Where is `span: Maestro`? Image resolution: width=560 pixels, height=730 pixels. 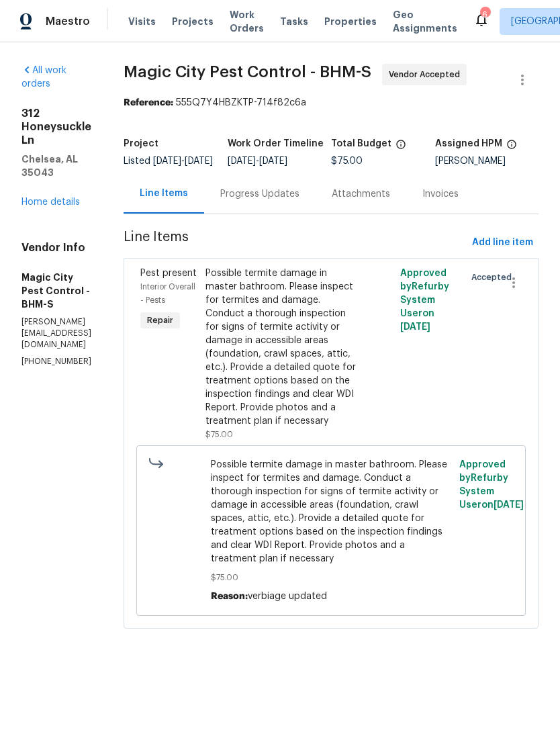
span: Maestro is located at coordinates (68, 21).